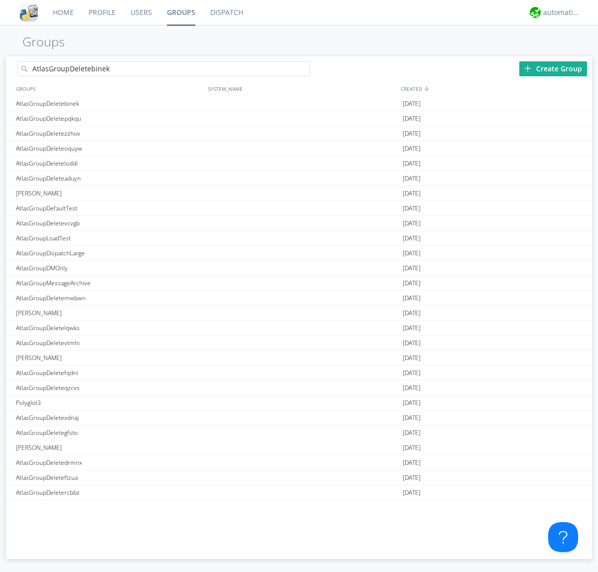 This screenshot has height=572, width=598. I want to click on div: AtlasGroupDeletelqwks, so click(109, 328).